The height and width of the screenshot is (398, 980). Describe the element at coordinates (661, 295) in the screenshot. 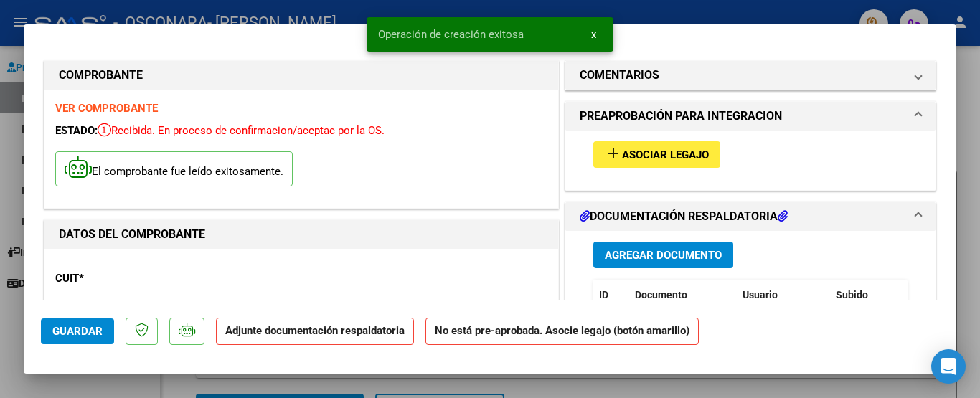

I see `span: Documento` at that location.